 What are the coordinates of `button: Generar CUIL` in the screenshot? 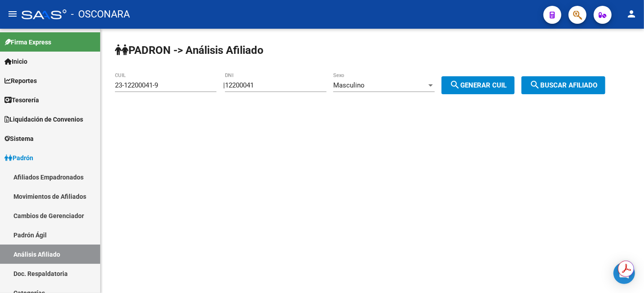 It's located at (478, 85).